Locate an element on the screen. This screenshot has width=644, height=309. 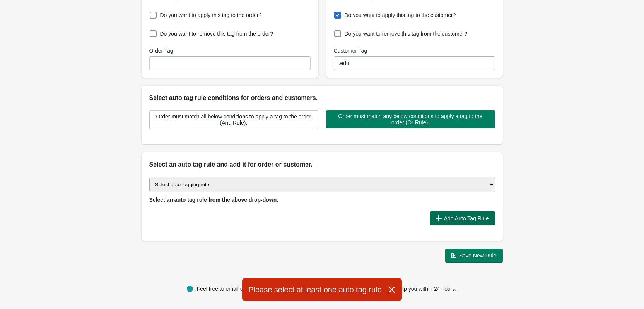
span: Order must match any below conditions to apply a tag to the order (Or Rule). is located at coordinates (410, 119).